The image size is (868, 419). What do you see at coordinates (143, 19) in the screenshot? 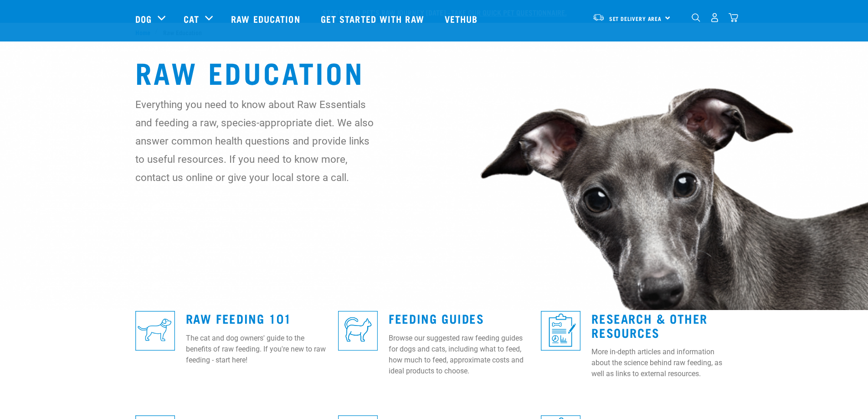
I see `a: Dog` at bounding box center [143, 19].